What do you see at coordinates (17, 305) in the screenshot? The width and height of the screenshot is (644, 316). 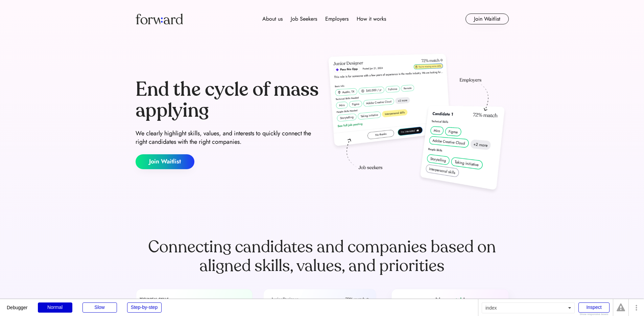 I see `div: Debugger` at bounding box center [17, 305].